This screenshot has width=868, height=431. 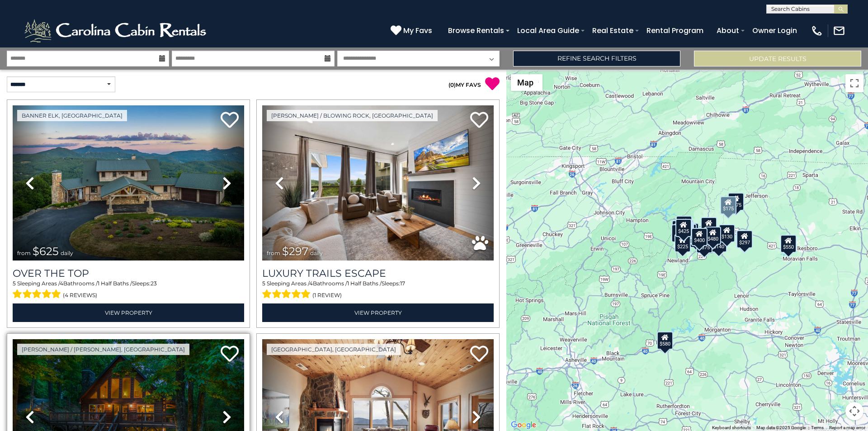 What do you see at coordinates (613, 30) in the screenshot?
I see `a: Real Estate` at bounding box center [613, 30].